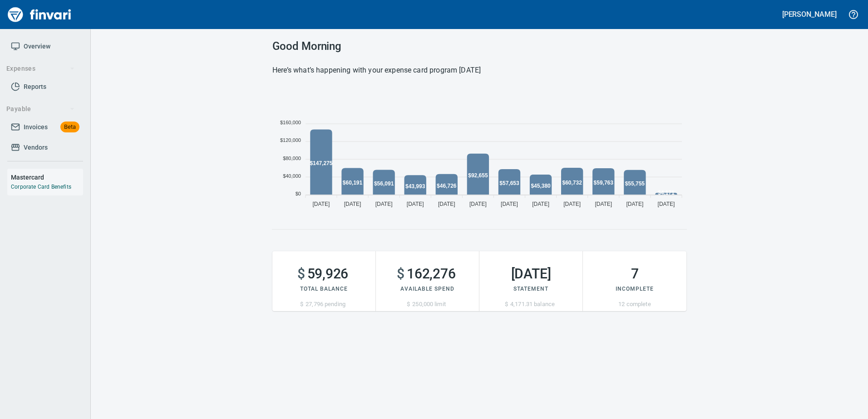 The width and height of the screenshot is (868, 419). What do you see at coordinates (45, 147) in the screenshot?
I see `a: Vendors` at bounding box center [45, 147].